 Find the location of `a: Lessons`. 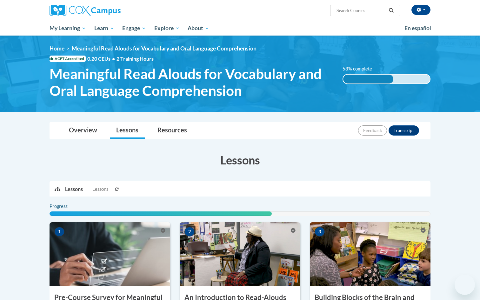

a: Lessons is located at coordinates (127, 130).